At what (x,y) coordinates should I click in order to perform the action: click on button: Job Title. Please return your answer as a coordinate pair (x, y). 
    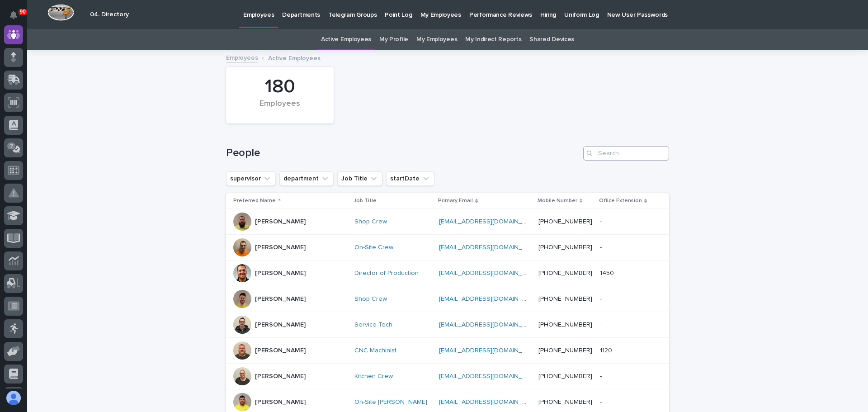
    Looking at the image, I should click on (360, 179).